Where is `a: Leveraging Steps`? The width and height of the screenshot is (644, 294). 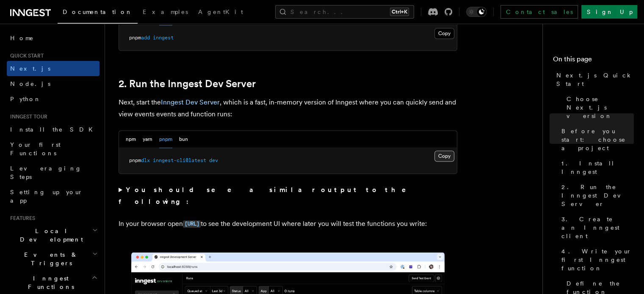
a: Leveraging Steps is located at coordinates (53, 172).